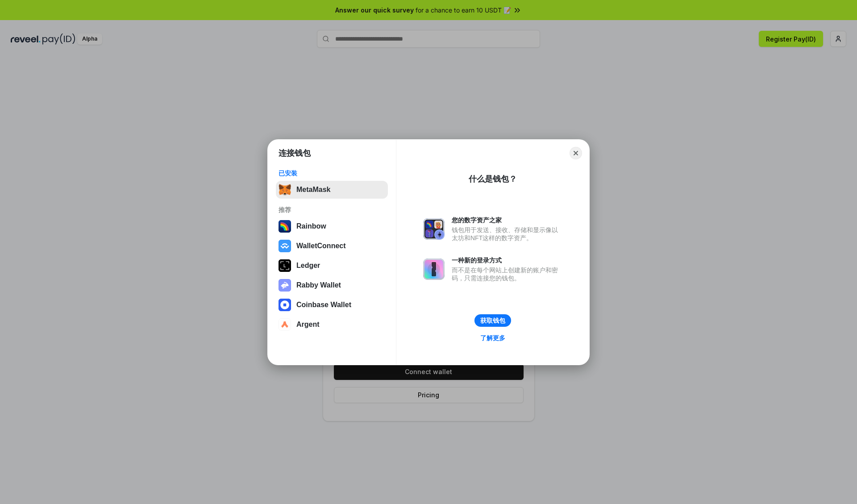 This screenshot has height=504, width=857. I want to click on button: Close, so click(576, 153).